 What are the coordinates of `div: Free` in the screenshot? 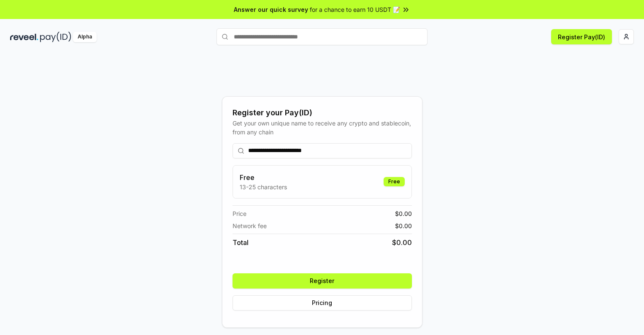 It's located at (394, 182).